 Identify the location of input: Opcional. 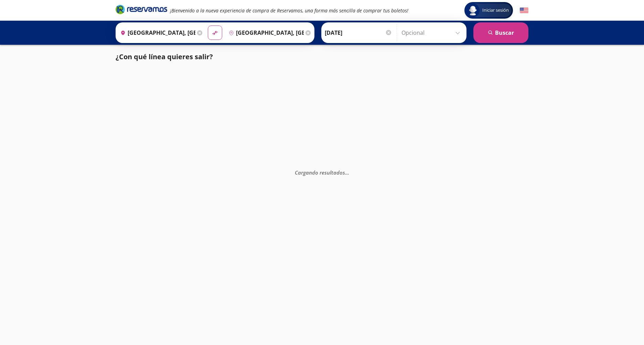
(432, 33).